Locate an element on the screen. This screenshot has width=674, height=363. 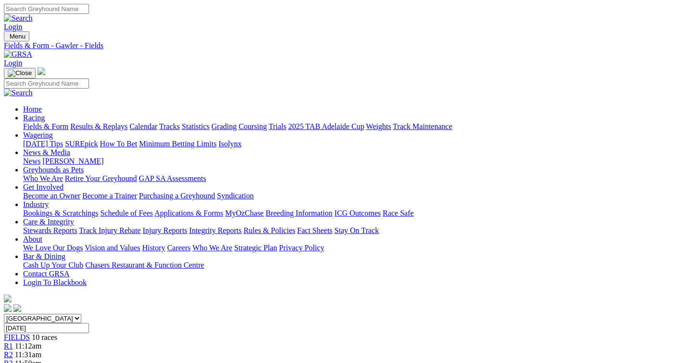
a: Grading is located at coordinates (224, 126).